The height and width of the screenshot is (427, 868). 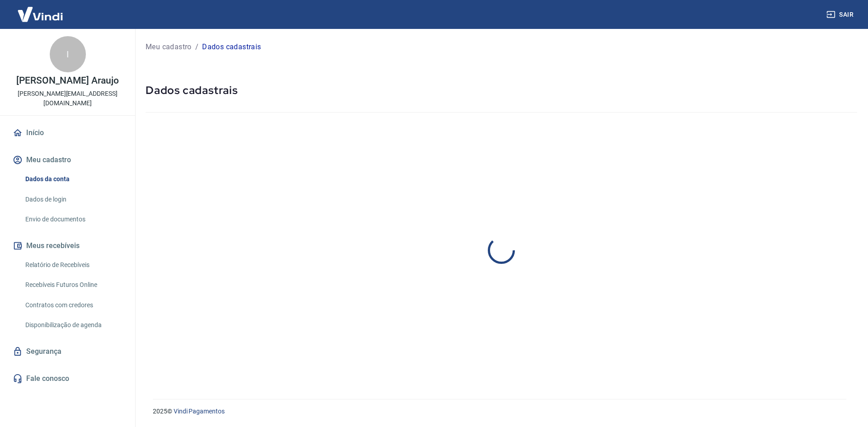 I want to click on a: Início, so click(x=67, y=133).